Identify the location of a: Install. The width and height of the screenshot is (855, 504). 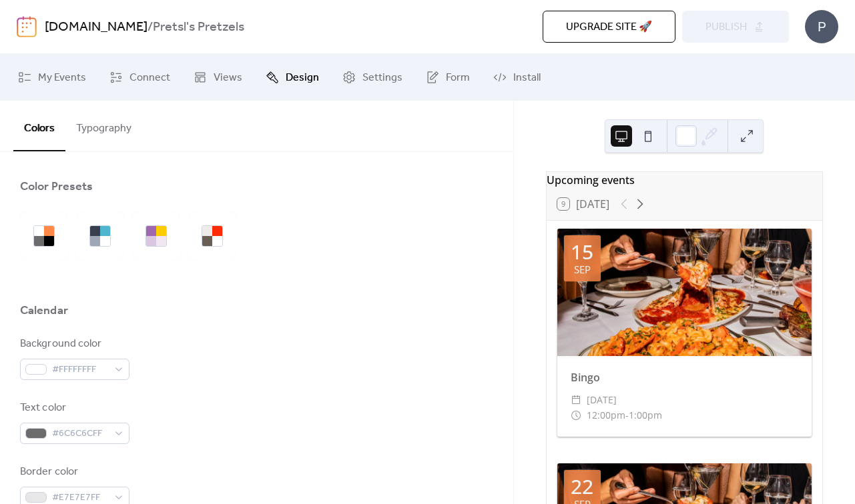
(516, 77).